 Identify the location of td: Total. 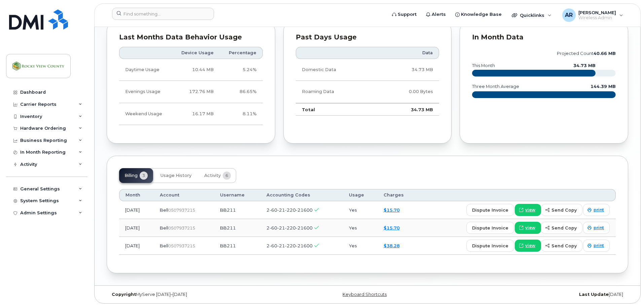
(336, 109).